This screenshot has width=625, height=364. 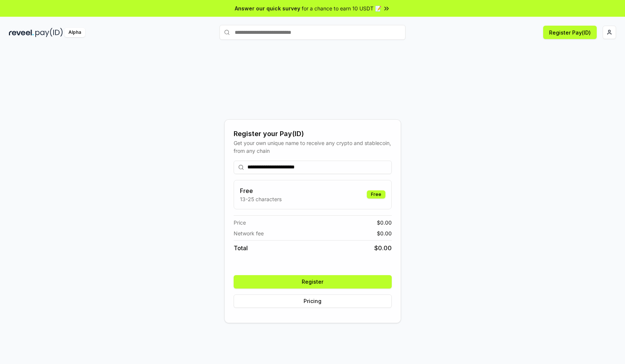 What do you see at coordinates (241, 248) in the screenshot?
I see `span: Total` at bounding box center [241, 248].